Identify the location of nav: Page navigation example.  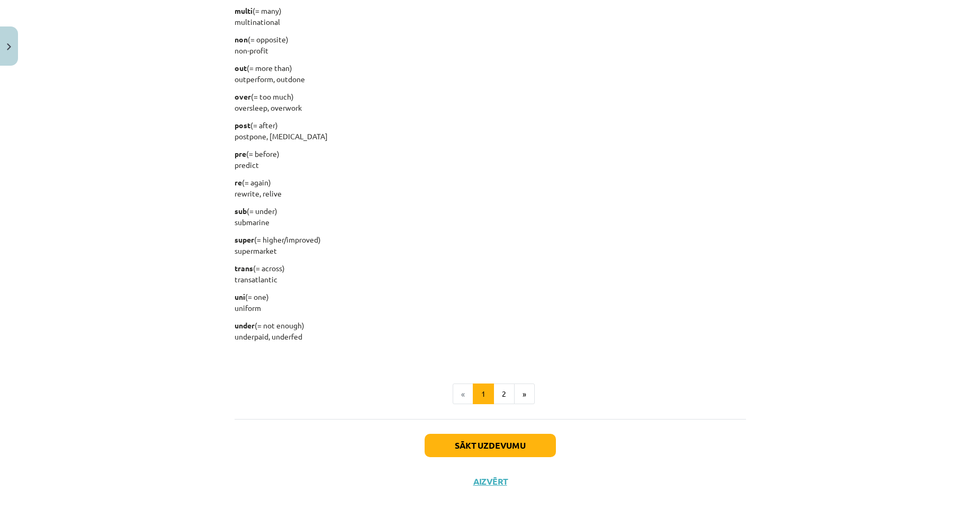
(491, 394).